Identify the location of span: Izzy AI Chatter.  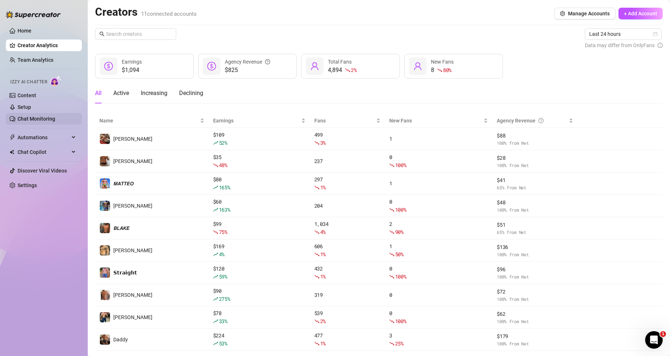
(29, 82).